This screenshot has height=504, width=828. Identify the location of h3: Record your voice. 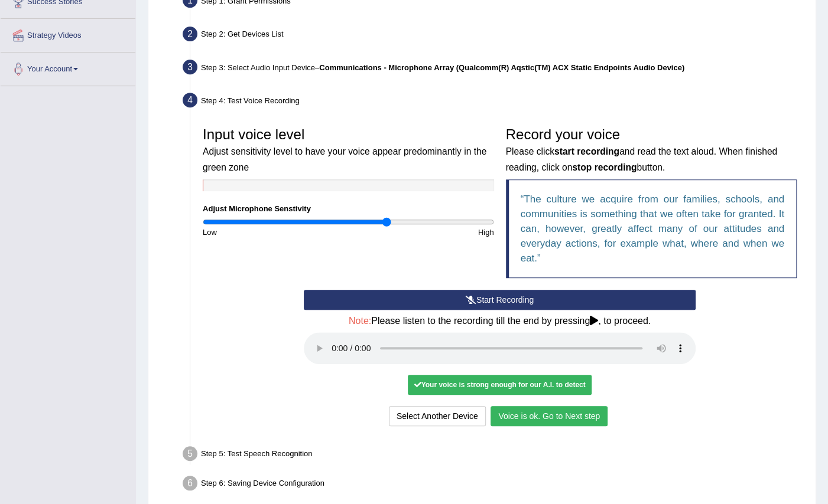
(651, 150).